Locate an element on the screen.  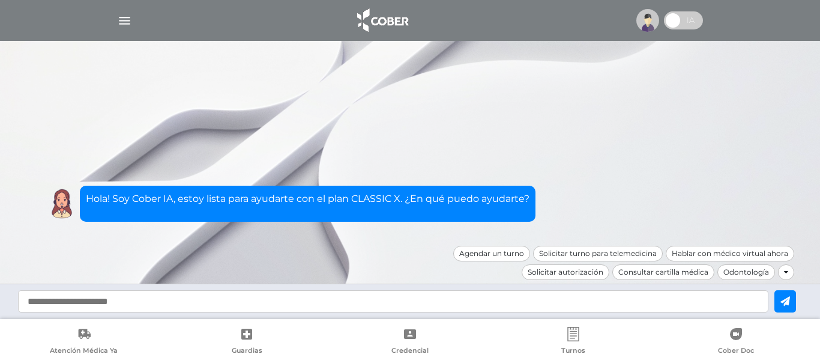
span: Guardias is located at coordinates (247, 351).